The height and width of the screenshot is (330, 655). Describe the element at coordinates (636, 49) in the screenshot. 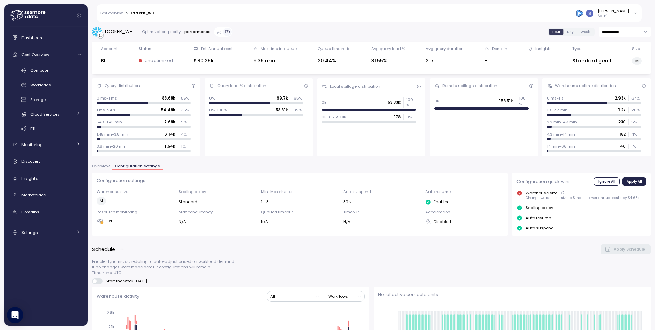

I see `div: Size` at that location.